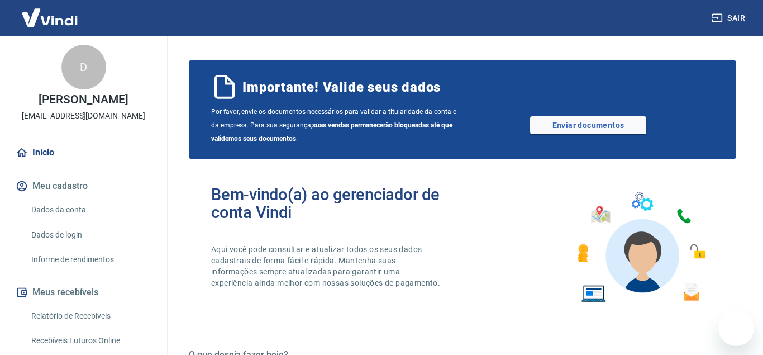 The width and height of the screenshot is (763, 355). Describe the element at coordinates (84, 67) in the screenshot. I see `div: D` at that location.